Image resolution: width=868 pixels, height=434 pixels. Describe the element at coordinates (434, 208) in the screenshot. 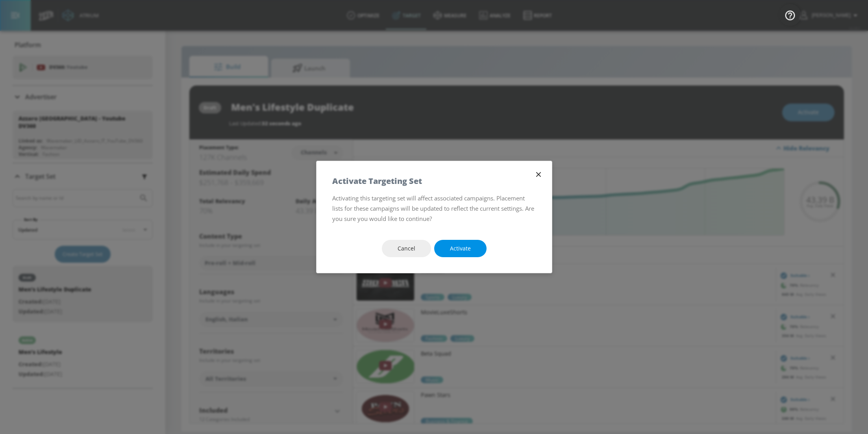

I see `p: Activating this targeting set will affect associated campaigns. Placement lists for these campaig...` at that location.